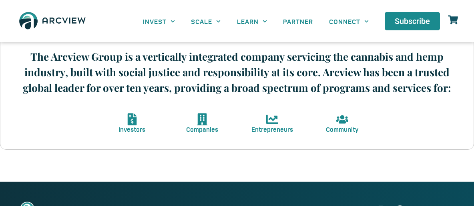 The width and height of the screenshot is (474, 206). What do you see at coordinates (132, 129) in the screenshot?
I see `span: Investors` at bounding box center [132, 129].